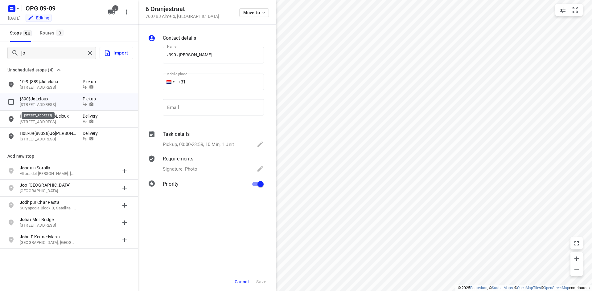 The width and height of the screenshot is (592, 291). Describe the element at coordinates (198, 144) in the screenshot. I see `p: Pickup, 00:00-23:59, 10 Min, 1 Unit` at that location.